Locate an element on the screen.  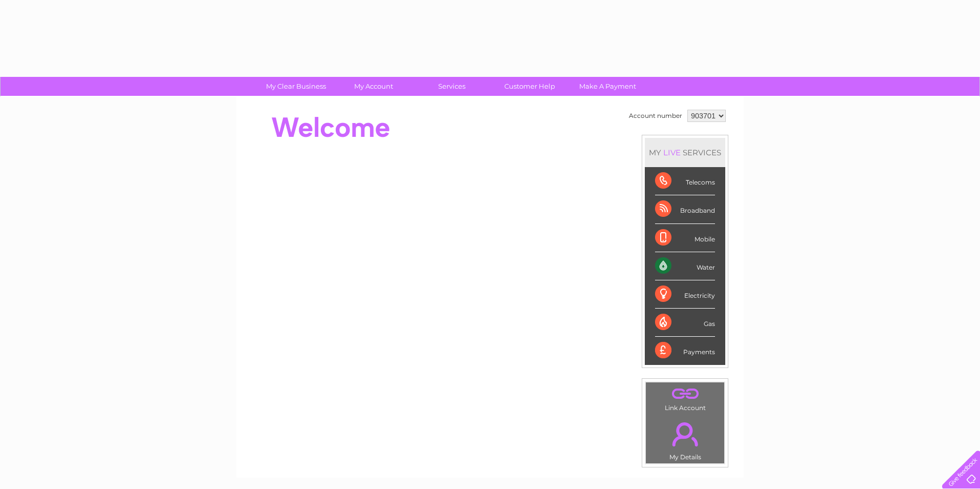
a: Make A Payment is located at coordinates (607, 86).